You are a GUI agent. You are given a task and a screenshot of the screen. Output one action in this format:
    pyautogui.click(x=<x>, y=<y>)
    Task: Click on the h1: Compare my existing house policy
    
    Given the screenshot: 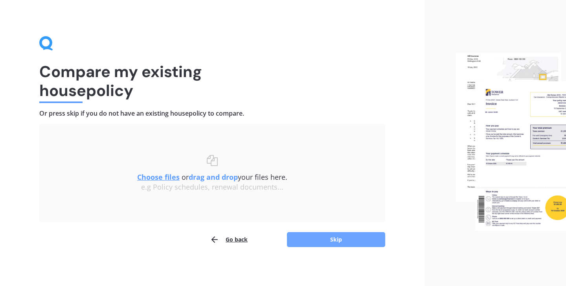 What is the action you would take?
    pyautogui.click(x=212, y=81)
    